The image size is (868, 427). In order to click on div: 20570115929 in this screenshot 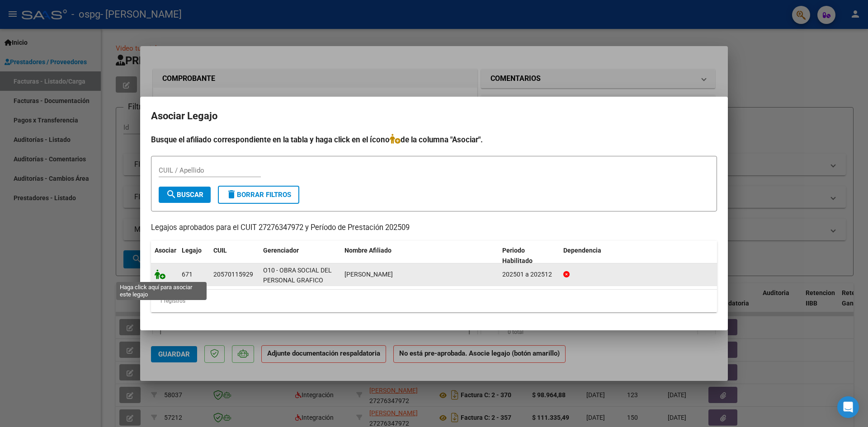, I will do `click(234, 274)`.